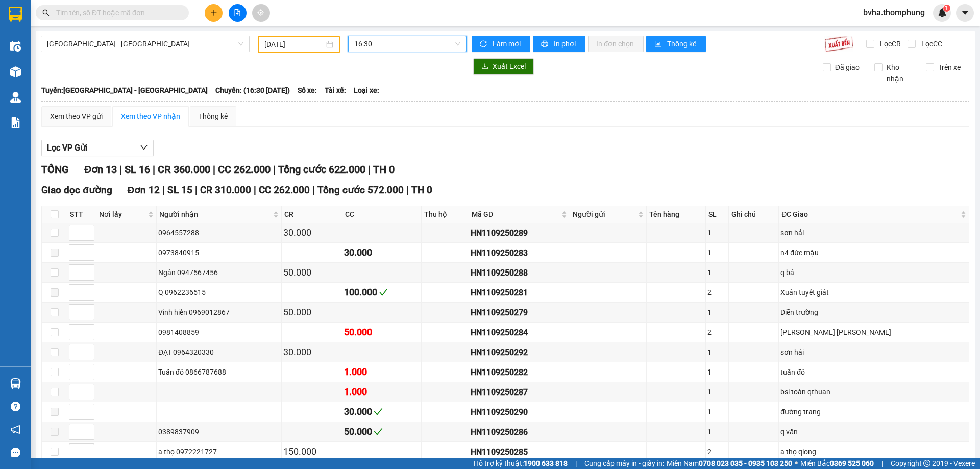 The height and width of the screenshot is (469, 980). I want to click on span: Tổng cước 622.000, so click(322, 170).